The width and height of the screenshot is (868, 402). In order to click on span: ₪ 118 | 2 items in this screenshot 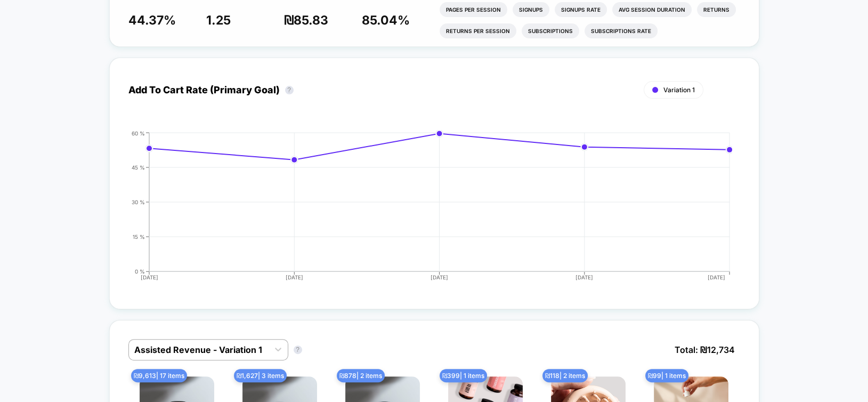, I will do `click(565, 376)`.